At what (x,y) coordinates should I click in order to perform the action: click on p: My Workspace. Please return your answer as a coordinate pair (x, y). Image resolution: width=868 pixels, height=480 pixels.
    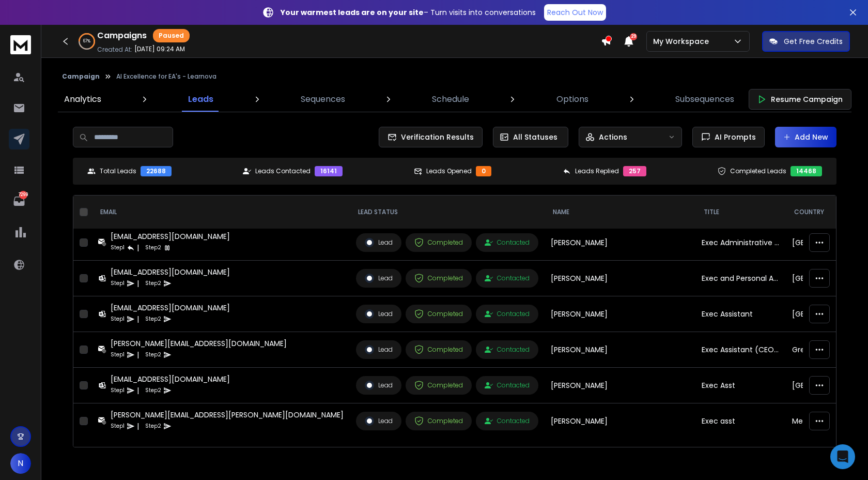
    Looking at the image, I should click on (683, 41).